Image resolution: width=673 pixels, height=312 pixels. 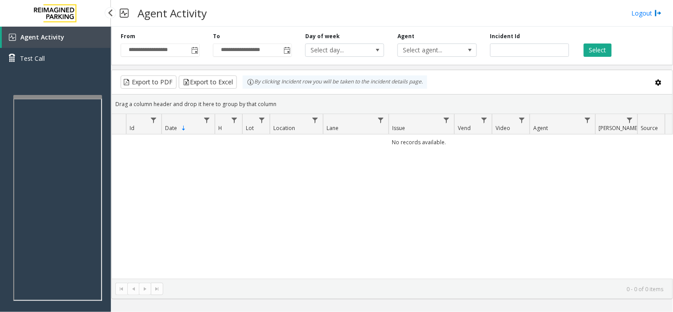 What do you see at coordinates (128, 36) in the screenshot?
I see `label: From` at bounding box center [128, 36].